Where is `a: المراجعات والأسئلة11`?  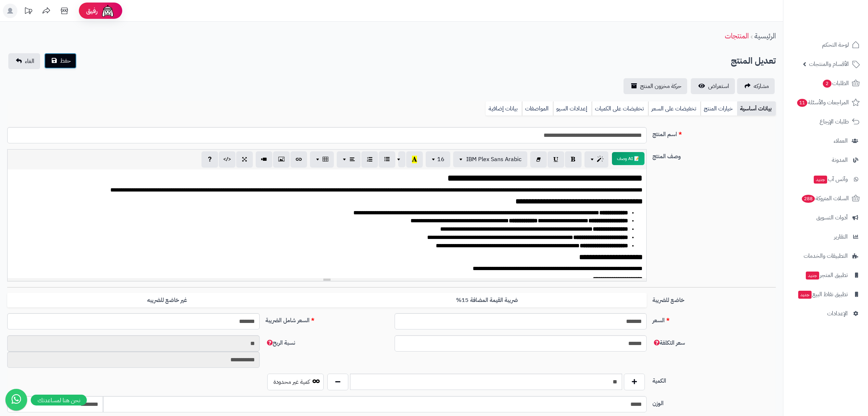 a: المراجعات والأسئلة11 is located at coordinates (825, 103).